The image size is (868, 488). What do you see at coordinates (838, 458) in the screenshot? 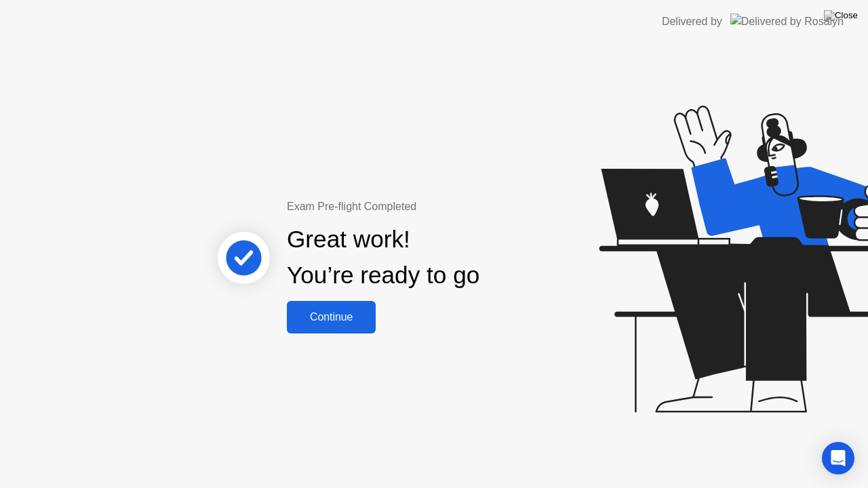
I see `div: Open Intercom Messenger` at bounding box center [838, 458].